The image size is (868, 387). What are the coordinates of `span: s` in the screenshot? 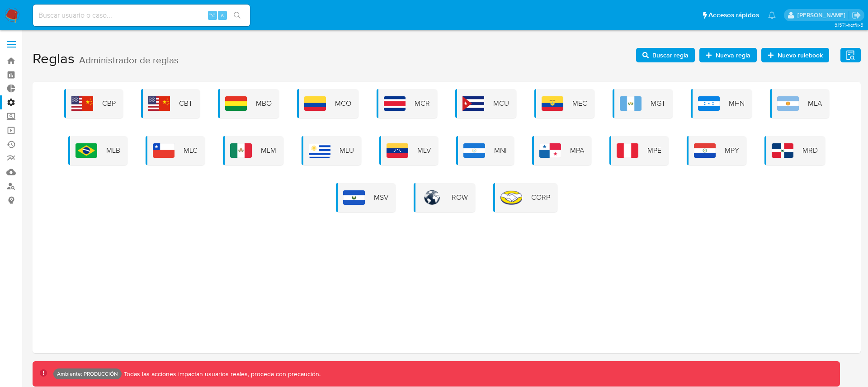 It's located at (222, 15).